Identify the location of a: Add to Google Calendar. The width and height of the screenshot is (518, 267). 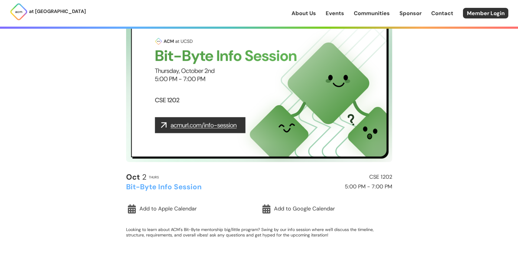
(327, 209).